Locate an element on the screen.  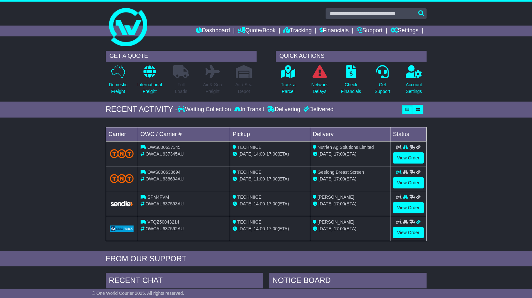
span: OWS000637345 is located at coordinates (164, 147).